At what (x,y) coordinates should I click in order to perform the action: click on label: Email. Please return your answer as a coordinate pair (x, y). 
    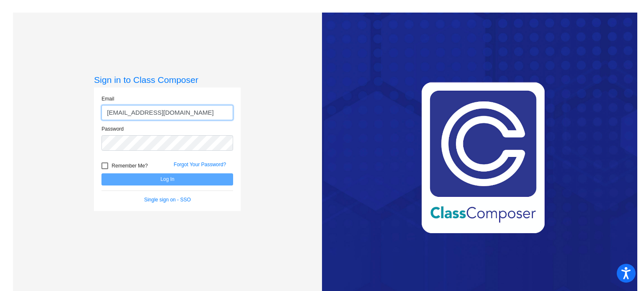
    Looking at the image, I should click on (108, 99).